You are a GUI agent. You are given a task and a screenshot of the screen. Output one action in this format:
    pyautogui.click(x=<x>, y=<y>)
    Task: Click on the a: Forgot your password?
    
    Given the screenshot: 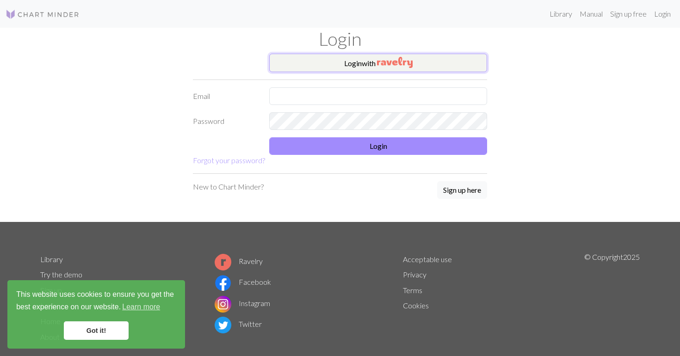 What is the action you would take?
    pyautogui.click(x=229, y=160)
    